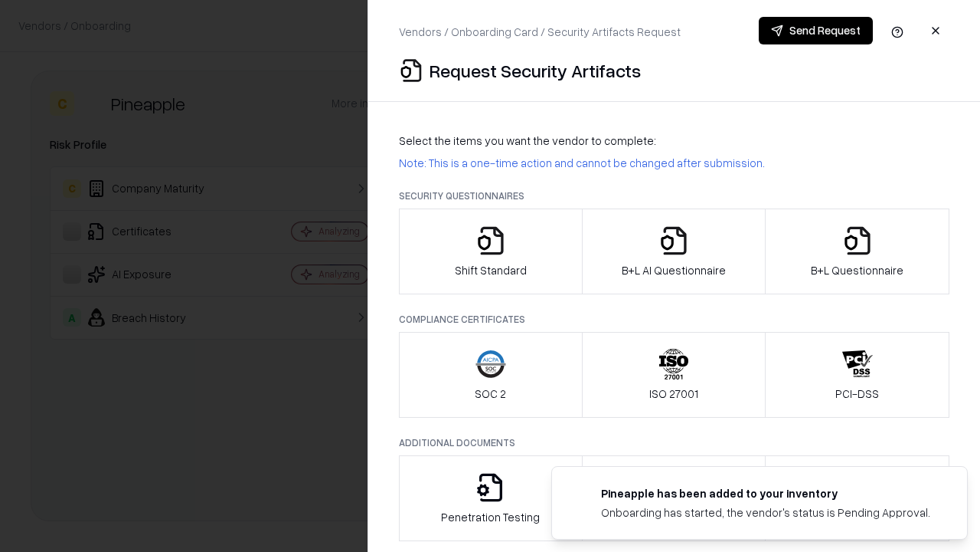 This screenshot has height=552, width=980. I want to click on p: Select the items you want the vendor to complete:, so click(674, 140).